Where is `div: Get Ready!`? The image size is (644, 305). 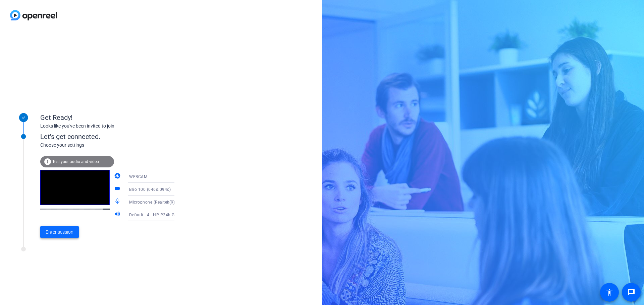 div: Get Ready! is located at coordinates (107, 117).